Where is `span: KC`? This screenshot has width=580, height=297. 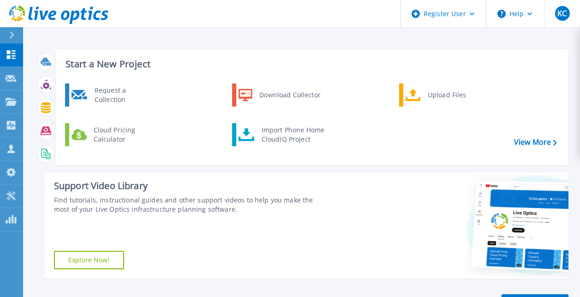
span: KC is located at coordinates (562, 13).